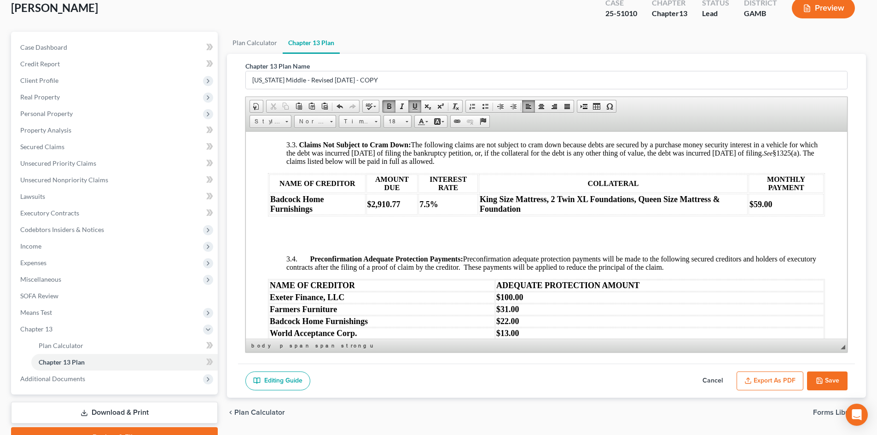 Image resolution: width=877 pixels, height=435 pixels. What do you see at coordinates (67, 202) in the screenshot?
I see `strong: World Acceptance Corp.` at bounding box center [67, 202].